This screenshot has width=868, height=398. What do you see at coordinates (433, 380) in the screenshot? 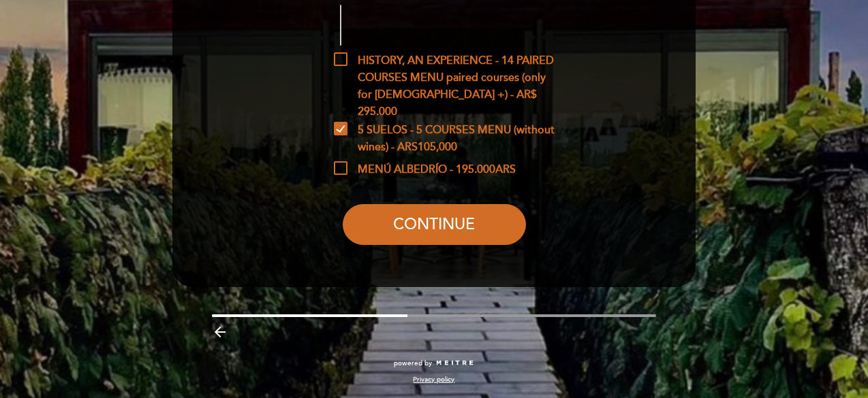
I see `a: Privacy policy` at bounding box center [433, 380].